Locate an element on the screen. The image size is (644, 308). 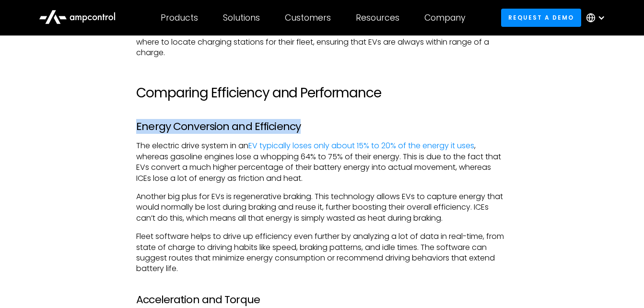
p: Another big plus for EVs is regenerative braking. This technology allows EVs to capture energy th... is located at coordinates (322, 207).